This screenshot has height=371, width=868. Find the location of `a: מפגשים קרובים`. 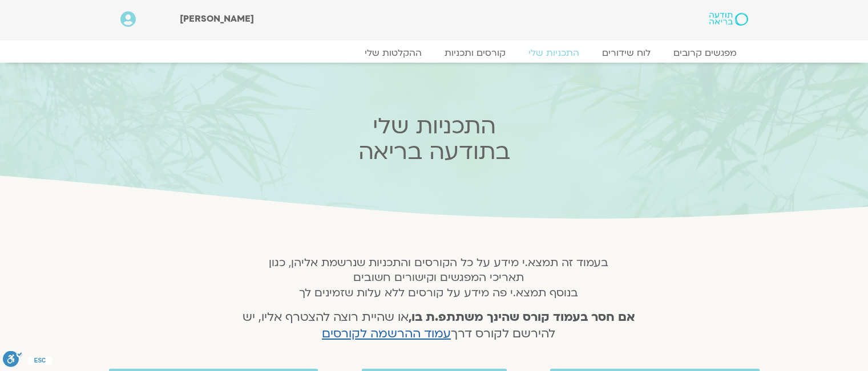

a: מפגשים קרובים is located at coordinates (705, 53).